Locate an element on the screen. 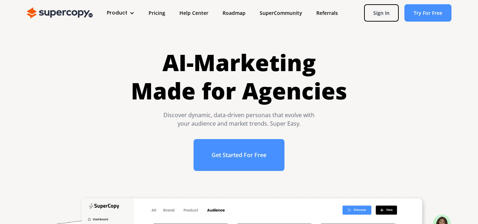 The width and height of the screenshot is (478, 224). a: Get Started For Free is located at coordinates (239, 155).